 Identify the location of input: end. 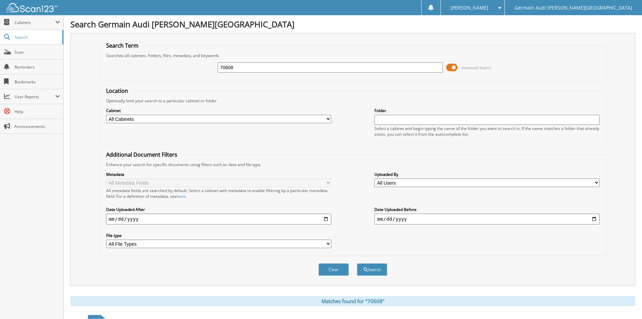
(487, 219).